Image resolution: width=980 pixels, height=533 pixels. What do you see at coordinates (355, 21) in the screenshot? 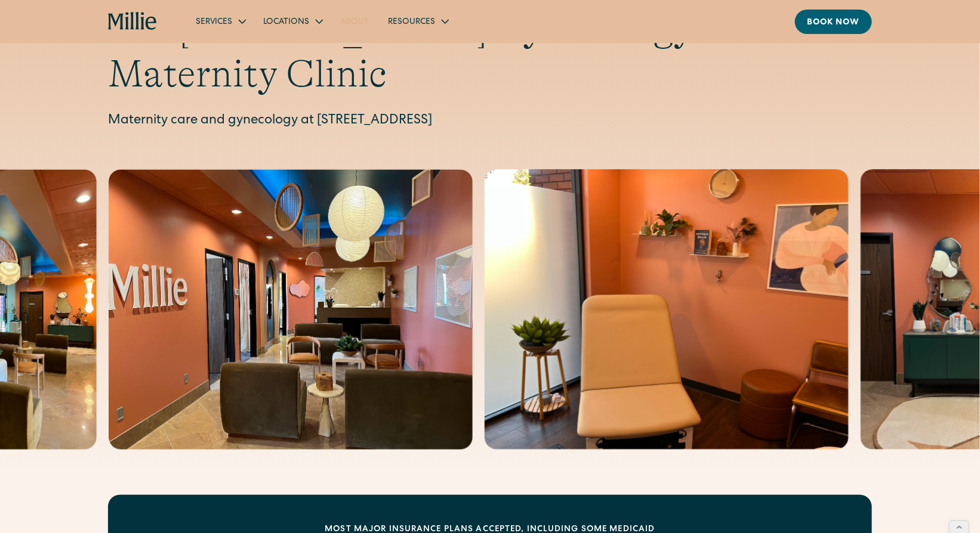
I see `a: About` at bounding box center [355, 21].